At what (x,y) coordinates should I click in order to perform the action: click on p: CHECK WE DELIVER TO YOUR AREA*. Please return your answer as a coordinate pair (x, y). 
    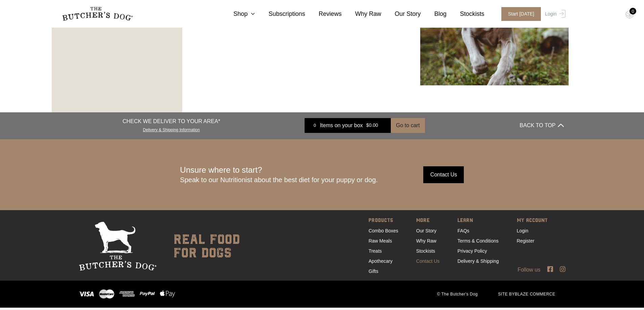
    Looking at the image, I should click on (171, 121).